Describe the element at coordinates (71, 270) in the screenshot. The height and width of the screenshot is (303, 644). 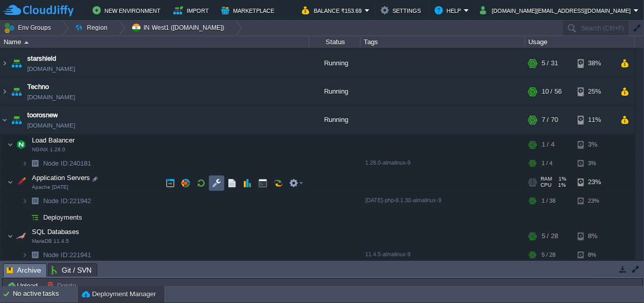
I see `span: Git / SVN` at that location.